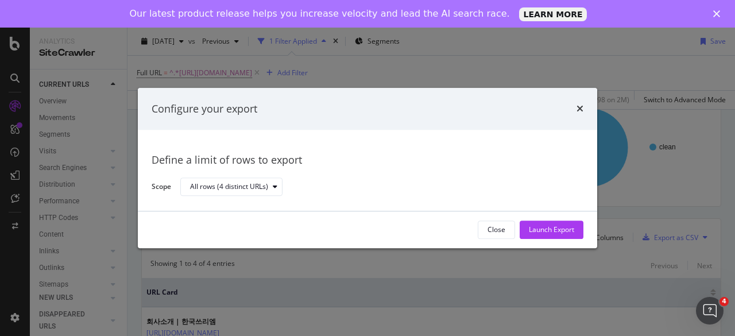 Image resolution: width=735 pixels, height=336 pixels. I want to click on div: Configure your export, so click(204, 109).